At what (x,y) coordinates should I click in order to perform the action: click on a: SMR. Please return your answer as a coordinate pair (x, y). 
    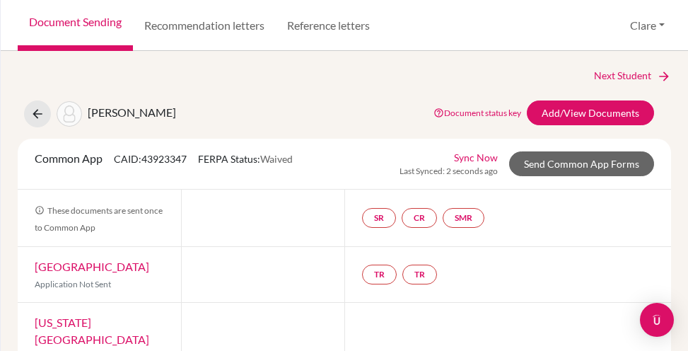
    Looking at the image, I should click on (463, 218).